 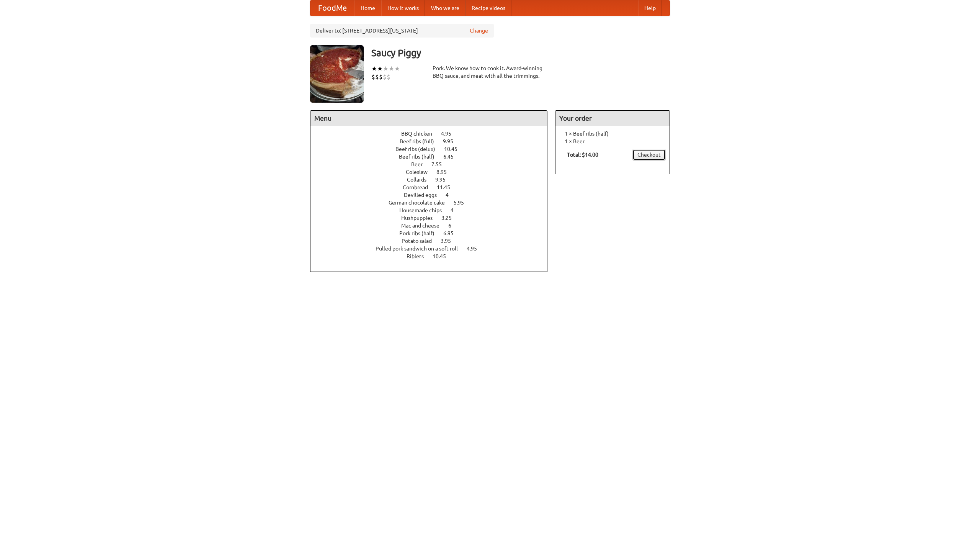 I want to click on span: Pork ribs (half), so click(x=421, y=233).